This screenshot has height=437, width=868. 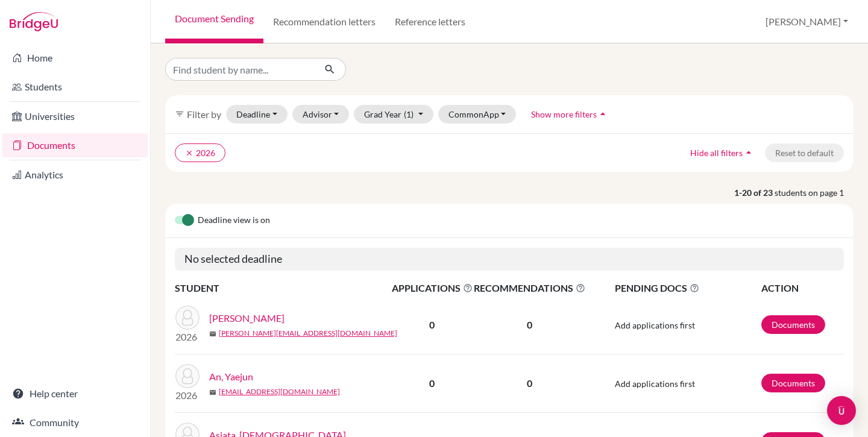 I want to click on button: Grad Year(1), so click(x=394, y=114).